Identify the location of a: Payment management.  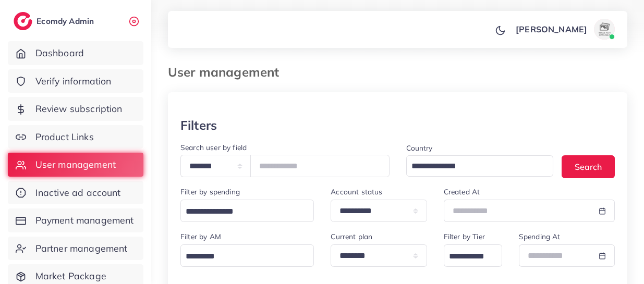
(76, 221).